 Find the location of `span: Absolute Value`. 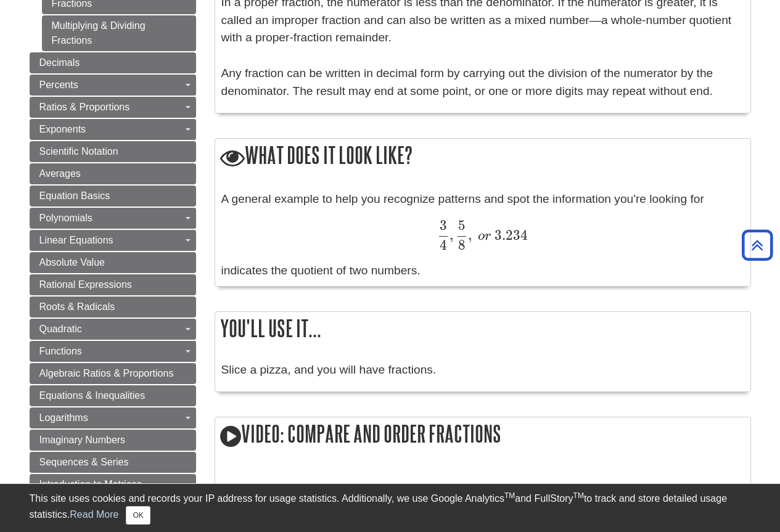

span: Absolute Value is located at coordinates (72, 262).